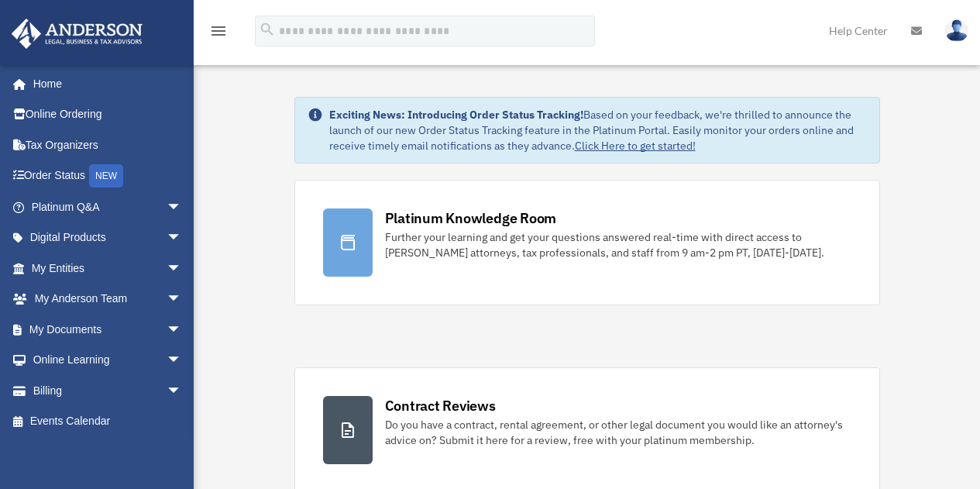 The height and width of the screenshot is (489, 980). I want to click on a: Events Calendar, so click(107, 422).